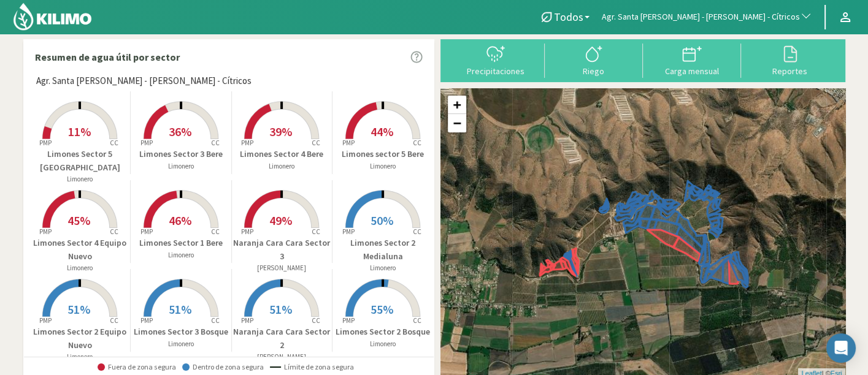  Describe the element at coordinates (81, 250) in the screenshot. I see `p: Limones Sector 4 Equipo Nuevo` at that location.